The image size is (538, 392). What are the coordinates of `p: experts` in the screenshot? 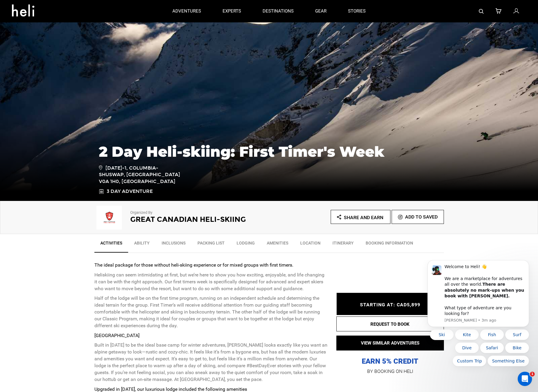 It's located at (232, 11).